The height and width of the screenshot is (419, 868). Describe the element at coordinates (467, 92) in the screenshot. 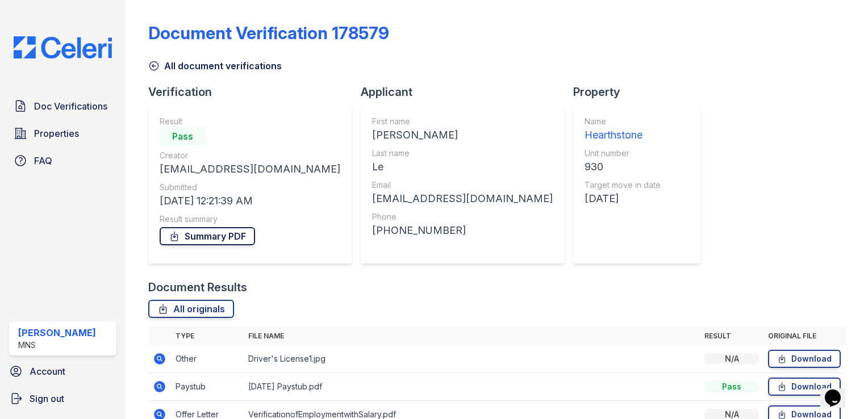

I see `div: Applicant` at that location.